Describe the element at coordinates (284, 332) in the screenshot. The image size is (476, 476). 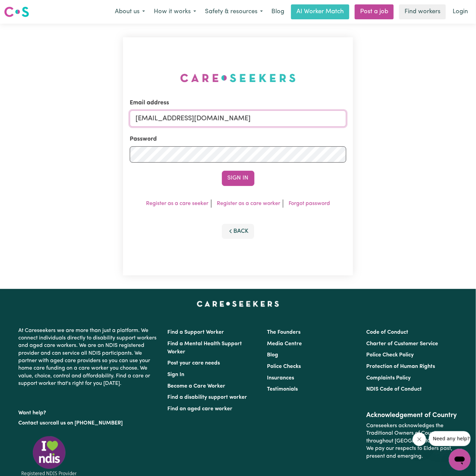
I see `a: The Founders` at that location.